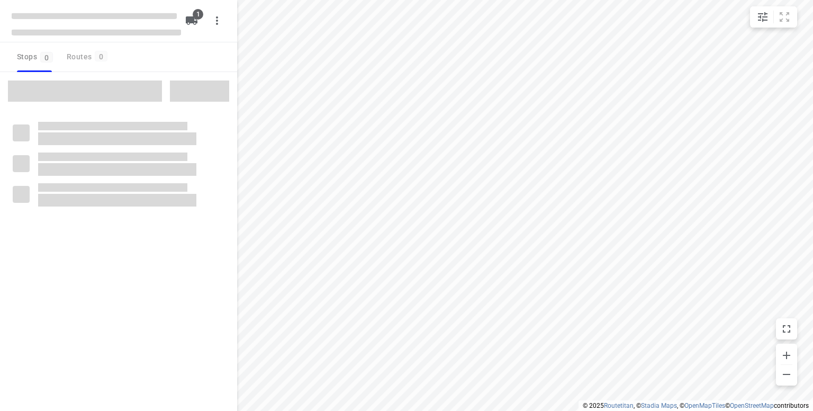  I want to click on li: © 2025 , © , © © contributors, so click(696, 406).